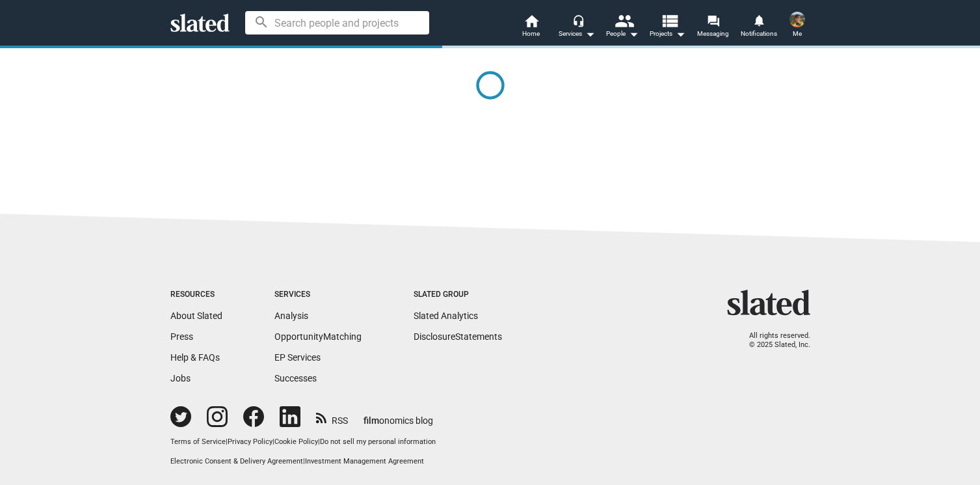  I want to click on input: Search people and projects, so click(337, 23).